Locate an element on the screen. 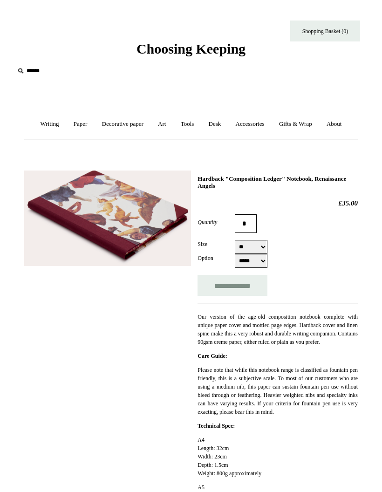 This screenshot has height=492, width=382. p: Our version of the age-old composition notebook complete with unique paper cover and mottled page... is located at coordinates (278, 329).